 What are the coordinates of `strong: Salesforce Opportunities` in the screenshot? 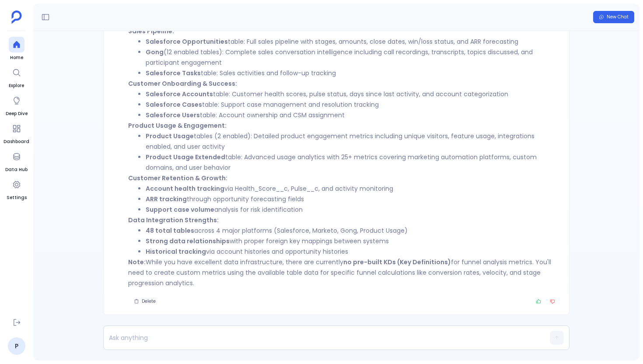 It's located at (187, 42).